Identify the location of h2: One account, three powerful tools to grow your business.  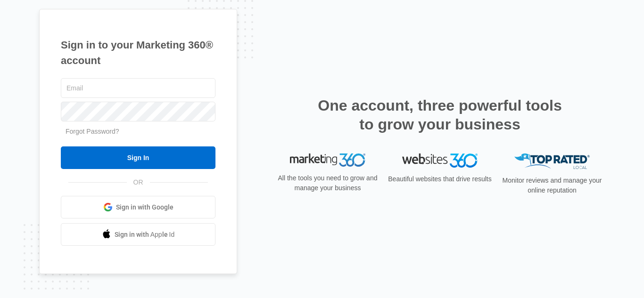
(440, 115).